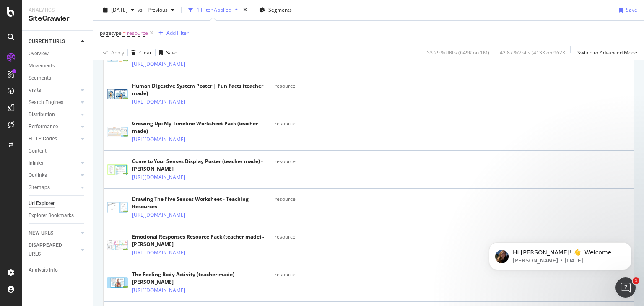 The height and width of the screenshot is (306, 644). What do you see at coordinates (636, 281) in the screenshot?
I see `span: 1` at bounding box center [636, 281].